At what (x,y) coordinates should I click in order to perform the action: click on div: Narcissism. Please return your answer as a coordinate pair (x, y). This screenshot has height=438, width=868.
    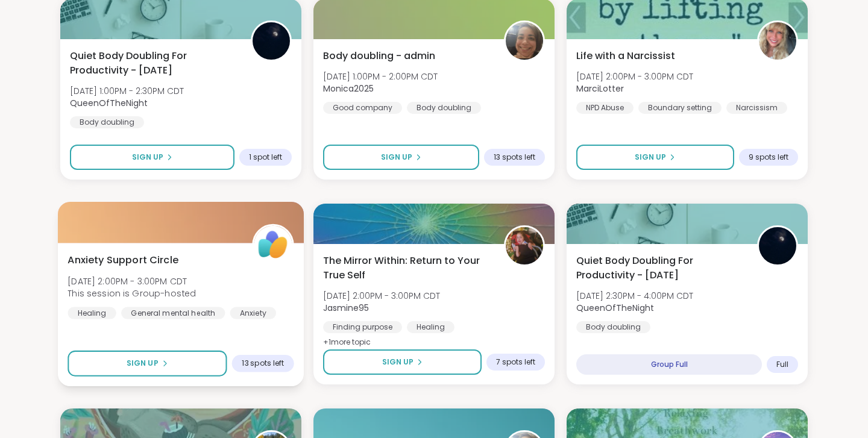
    Looking at the image, I should click on (757, 108).